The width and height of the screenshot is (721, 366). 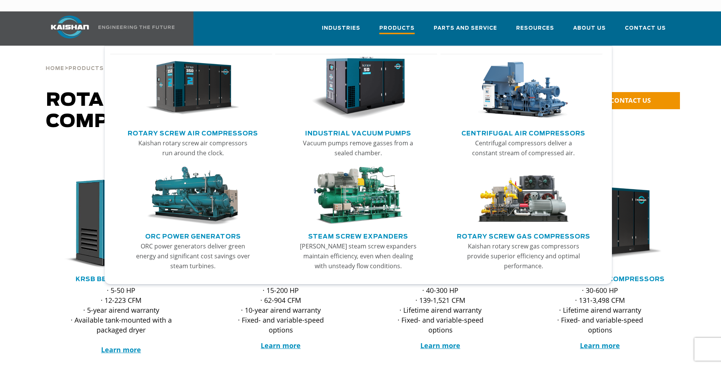 I want to click on span: Parts and Service, so click(x=465, y=28).